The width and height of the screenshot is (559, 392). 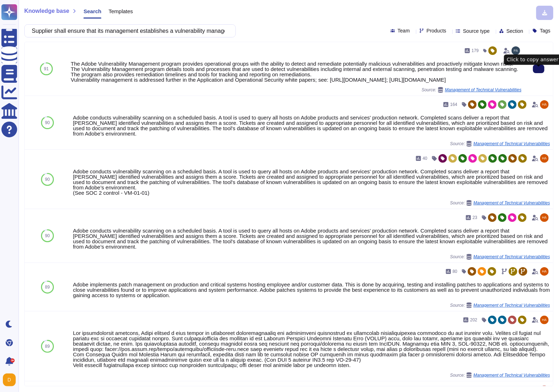 I want to click on div: Lor ipsumdolorsit ametcons, Adipi elitsed d eius tempor in utlaboreet doloremagnaaliq eni adminim..., so click(x=311, y=349).